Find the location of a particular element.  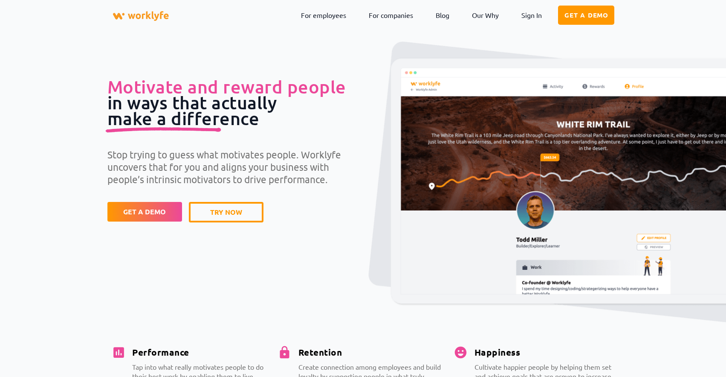

a: Our Why is located at coordinates (485, 15).